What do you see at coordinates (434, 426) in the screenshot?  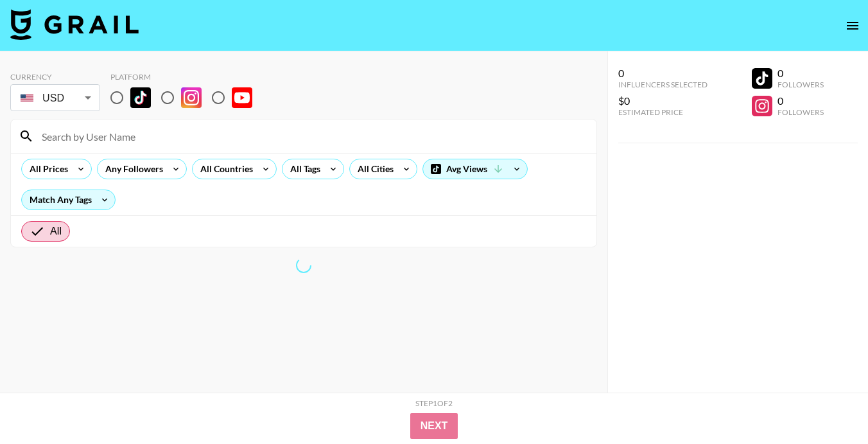 I see `button: Next` at bounding box center [434, 426].